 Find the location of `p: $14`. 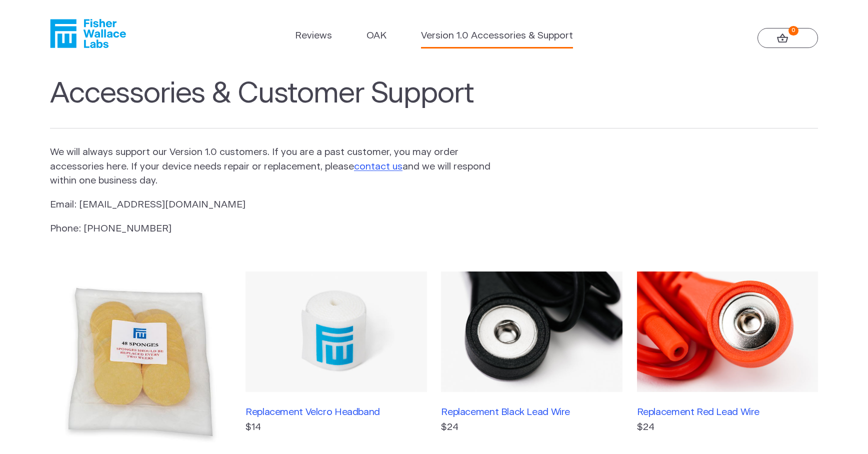

p: $14 is located at coordinates (336, 427).